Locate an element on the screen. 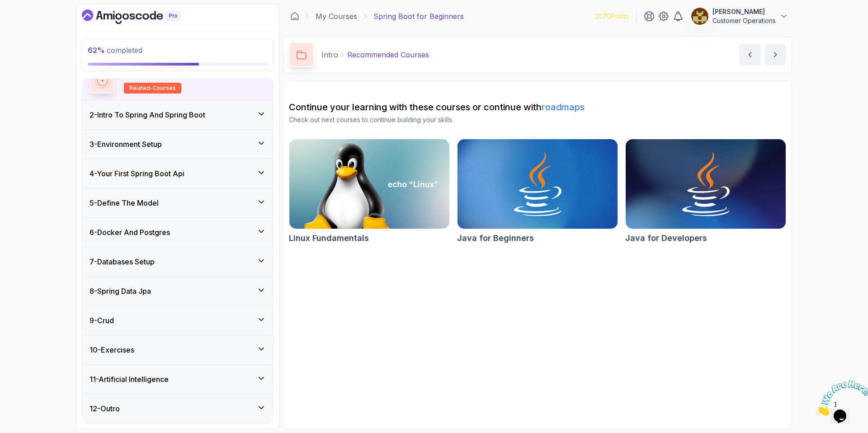  h2: Java for Developers is located at coordinates (666, 238).